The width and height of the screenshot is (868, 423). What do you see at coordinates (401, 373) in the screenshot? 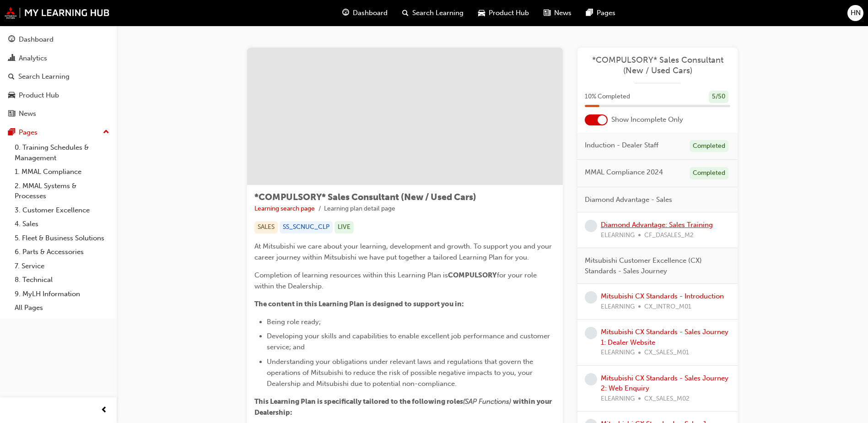
I see `span: Understanding your obligations under relevant laws and regulations that govern the operations of ...` at bounding box center [401, 373].